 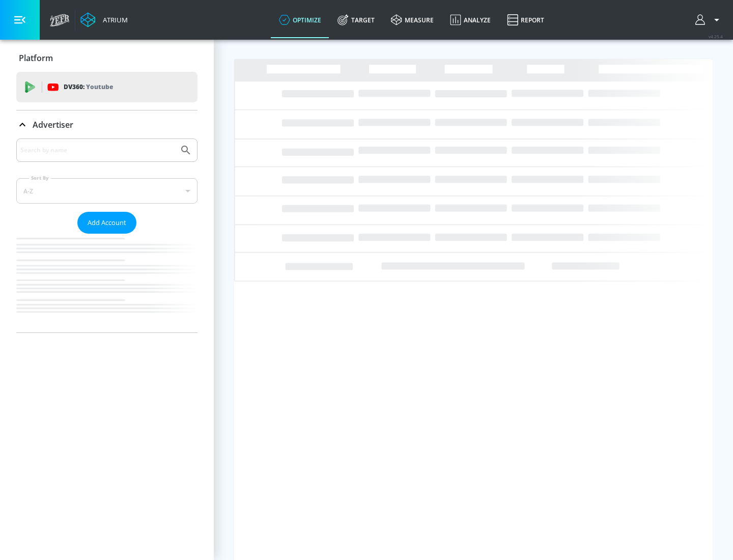 What do you see at coordinates (104, 20) in the screenshot?
I see `a: Atrium` at bounding box center [104, 20].